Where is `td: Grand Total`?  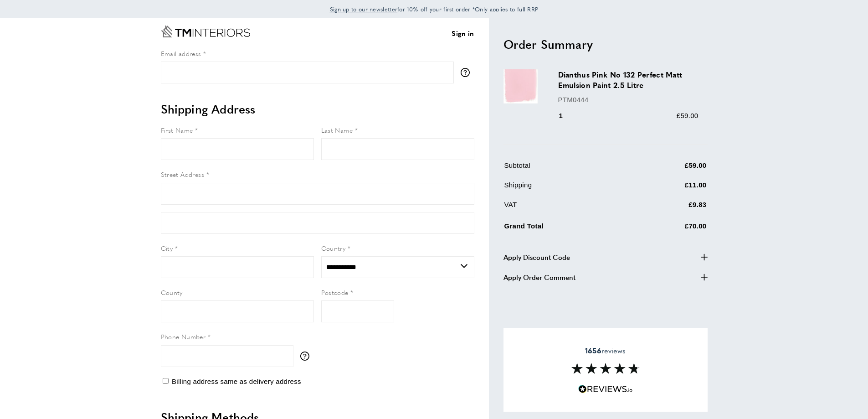
td: Grand Total is located at coordinates (569, 228).